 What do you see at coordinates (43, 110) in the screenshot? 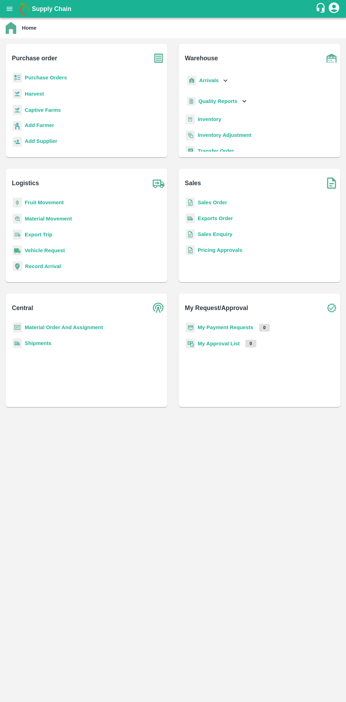
I see `b: Captive Farms` at bounding box center [43, 110].